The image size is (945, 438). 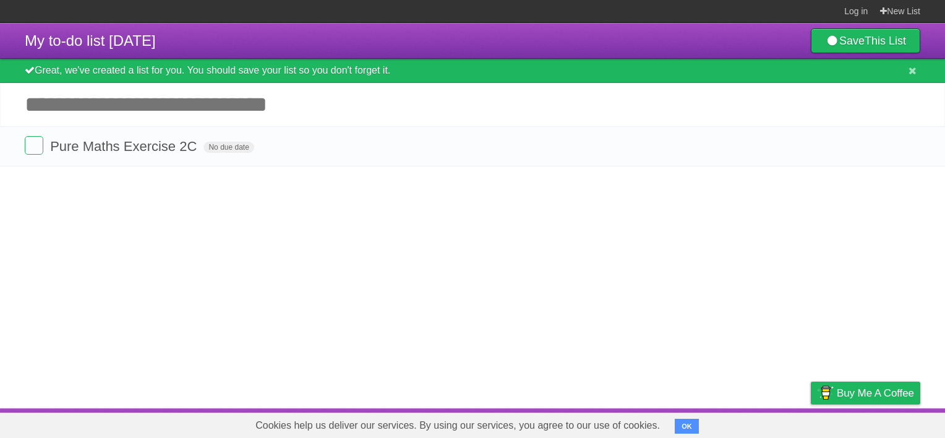 What do you see at coordinates (885, 41) in the screenshot?
I see `b: This List` at bounding box center [885, 41].